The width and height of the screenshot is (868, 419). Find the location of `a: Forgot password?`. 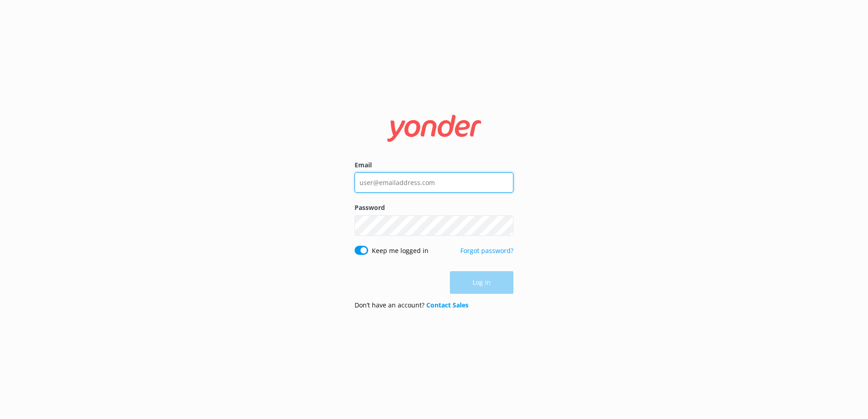

a: Forgot password? is located at coordinates (487, 250).